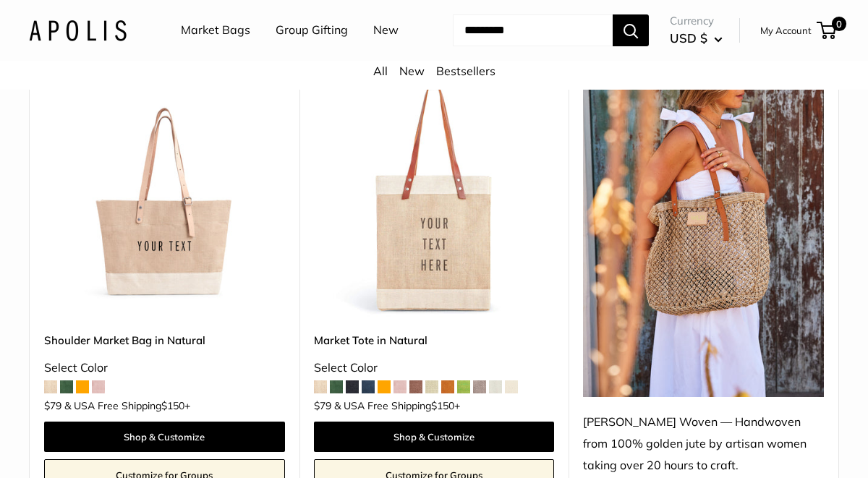 The height and width of the screenshot is (478, 868). Describe the element at coordinates (164, 197) in the screenshot. I see `img: Shoulder Market Bag in Natural` at that location.